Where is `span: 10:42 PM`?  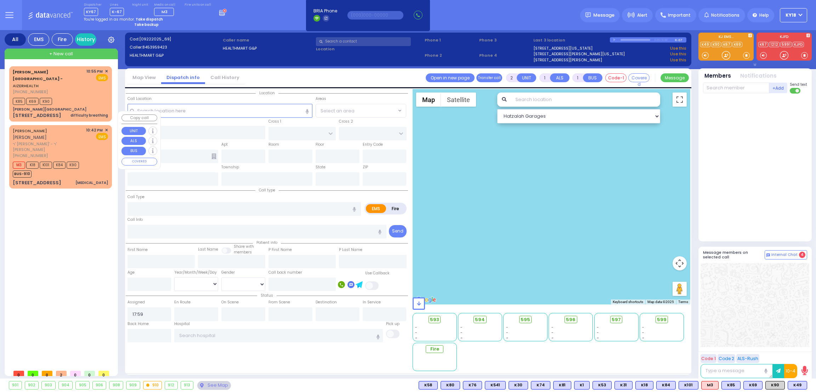 span: 10:42 PM is located at coordinates (94, 130).